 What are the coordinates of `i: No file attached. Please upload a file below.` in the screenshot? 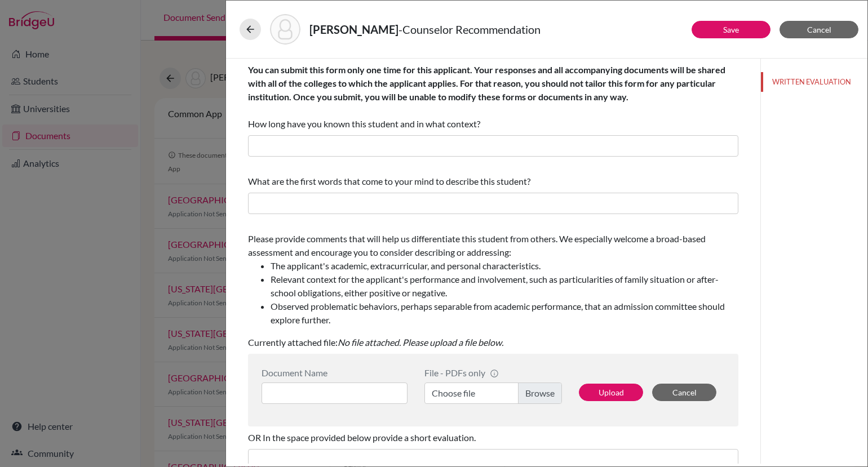 It's located at (421, 342).